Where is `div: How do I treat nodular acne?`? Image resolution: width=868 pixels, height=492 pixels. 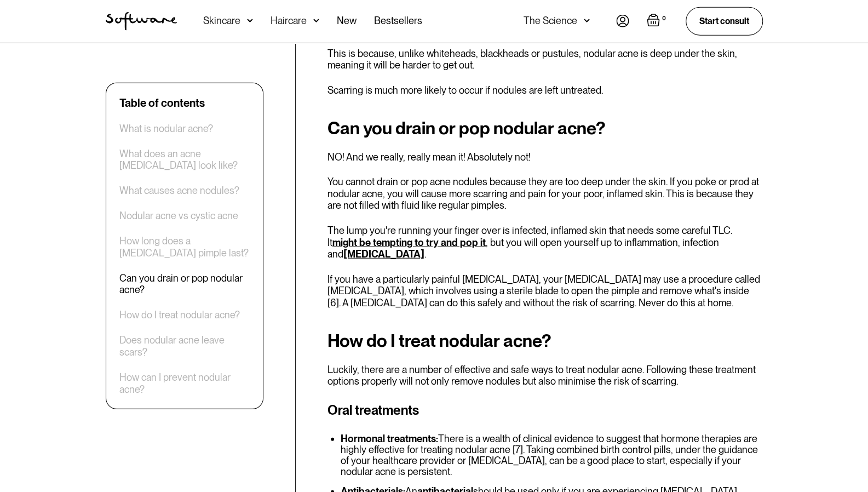 div: How do I treat nodular acne? is located at coordinates (179, 315).